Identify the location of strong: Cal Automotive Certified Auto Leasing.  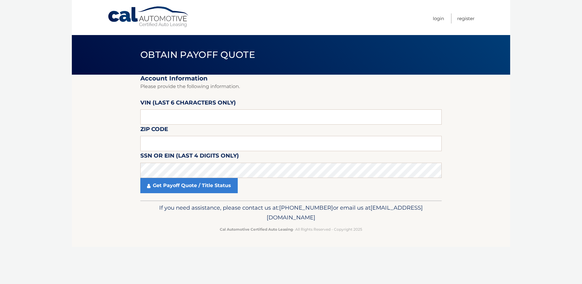
(256, 229).